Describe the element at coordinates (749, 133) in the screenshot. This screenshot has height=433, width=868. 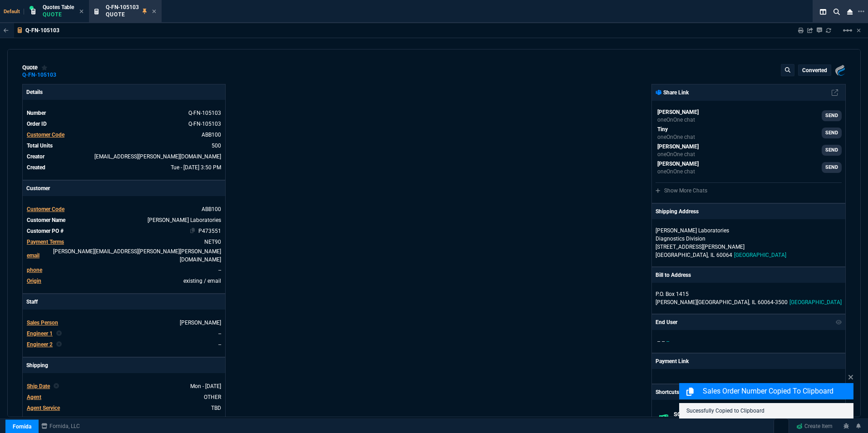
I see `a: ryan.neptune@fornida.com` at that location.